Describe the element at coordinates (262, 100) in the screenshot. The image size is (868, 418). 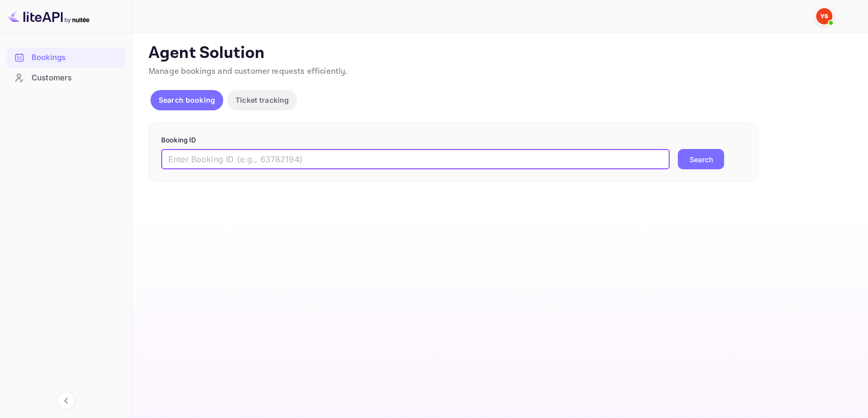
I see `p: Ticket tracking` at that location.